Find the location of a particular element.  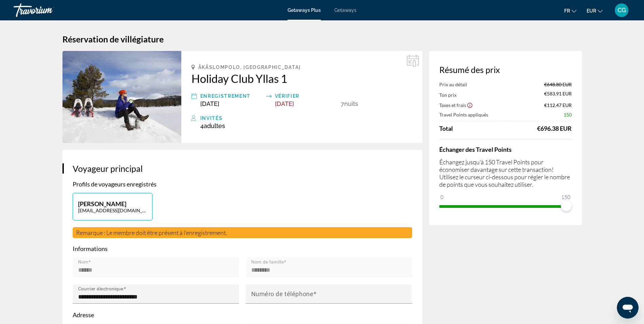

span: Taxes et frais is located at coordinates (452, 105).